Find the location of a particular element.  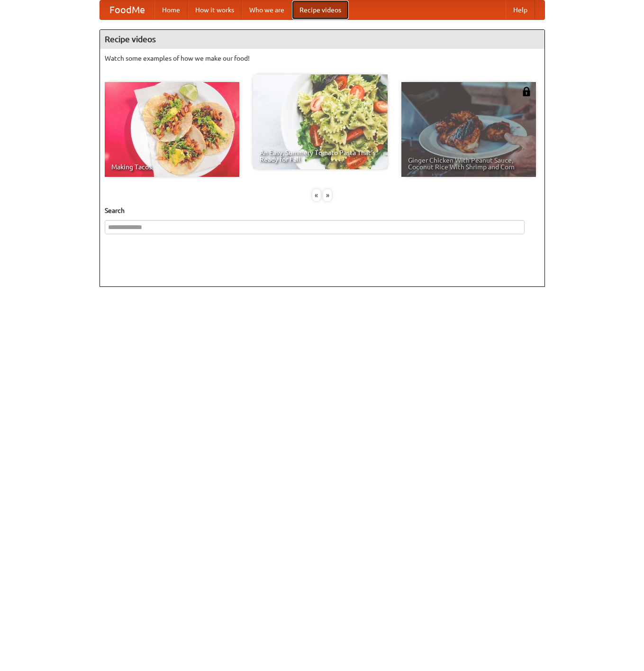

h5: Search is located at coordinates (322, 211).